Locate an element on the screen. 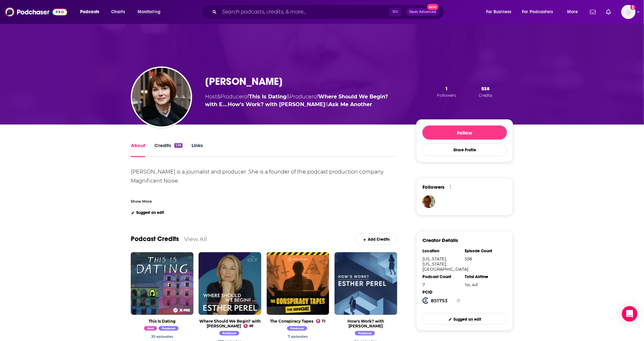 This screenshot has height=341, width=644. a: 72 is located at coordinates (321, 321).